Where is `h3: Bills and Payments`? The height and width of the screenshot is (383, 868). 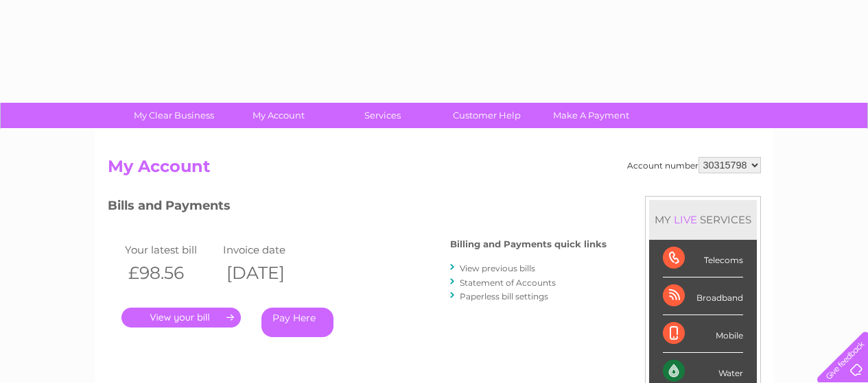 h3: Bills and Payments is located at coordinates (357, 208).